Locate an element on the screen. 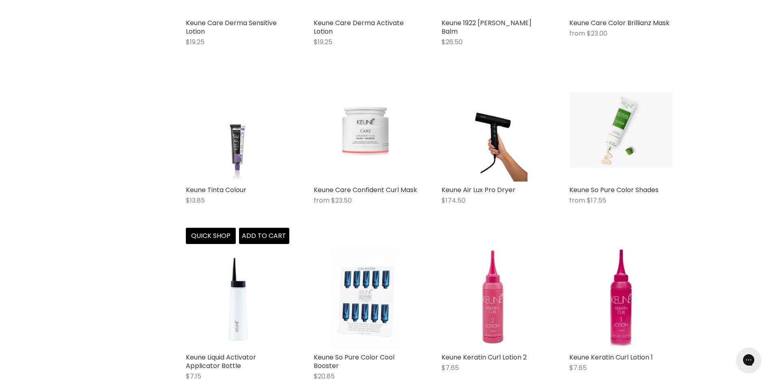  img: Keune Keratin Curl Lotion 2 is located at coordinates (493, 297).